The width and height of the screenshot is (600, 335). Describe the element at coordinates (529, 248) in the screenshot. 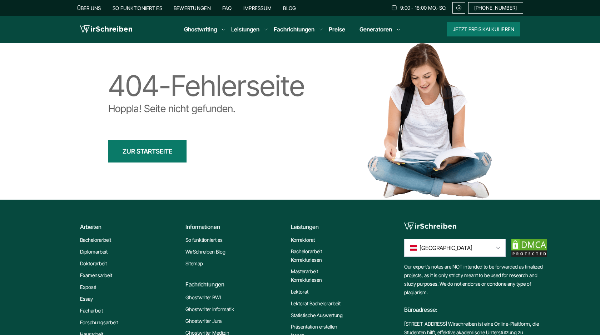

I see `img: dmca` at that location.